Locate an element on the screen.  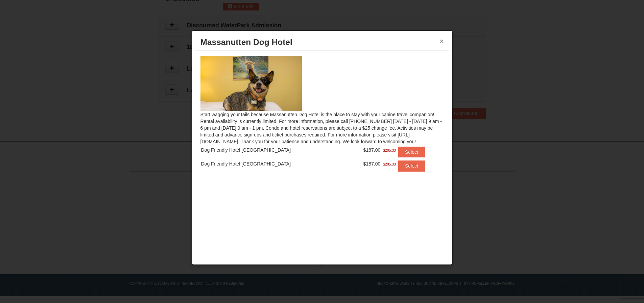
span: Massanutten Dog Hotel is located at coordinates (246, 42).